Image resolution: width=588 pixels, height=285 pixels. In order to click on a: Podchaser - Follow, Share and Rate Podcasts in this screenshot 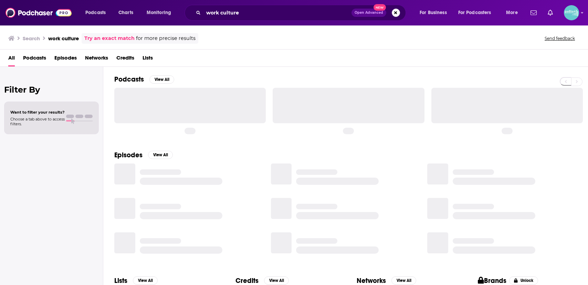, I will do `click(39, 13)`.